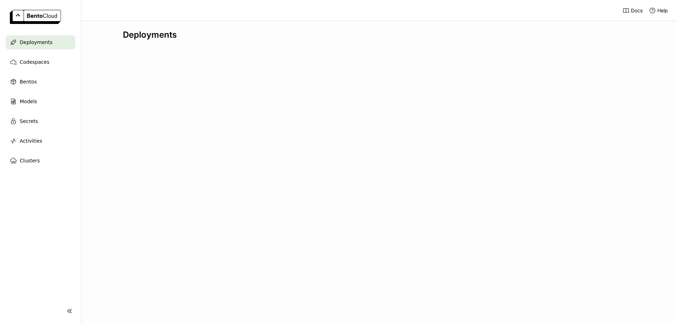 The image size is (676, 323). What do you see at coordinates (35, 17) in the screenshot?
I see `img: logo` at bounding box center [35, 17].